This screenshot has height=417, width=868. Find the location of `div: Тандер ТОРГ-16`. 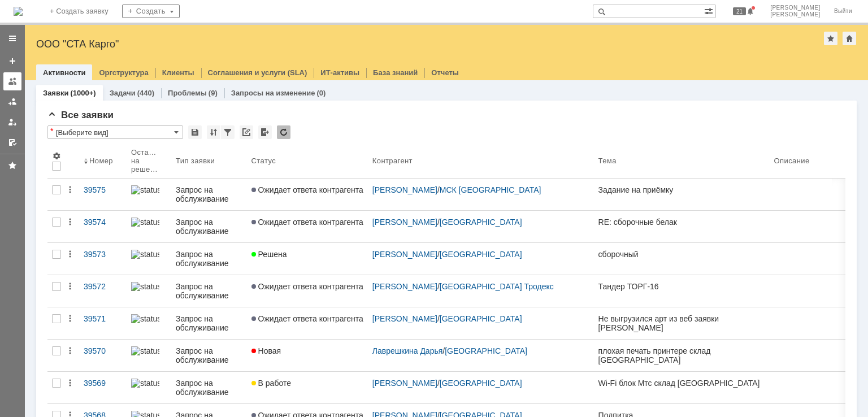

div: Тандер ТОРГ-16 is located at coordinates (682, 286).